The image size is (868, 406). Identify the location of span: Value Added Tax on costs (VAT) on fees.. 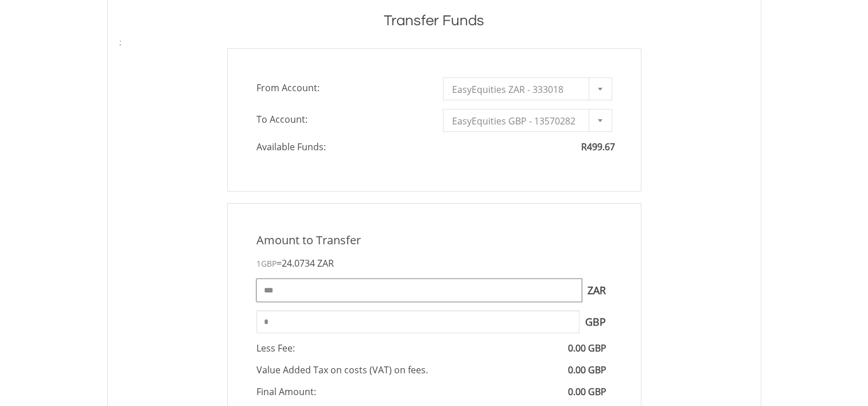
(342, 369).